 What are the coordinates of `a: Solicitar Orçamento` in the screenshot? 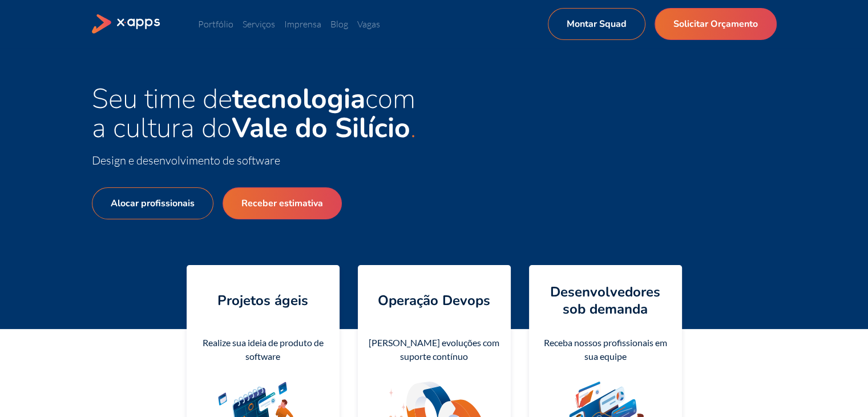 It's located at (716, 24).